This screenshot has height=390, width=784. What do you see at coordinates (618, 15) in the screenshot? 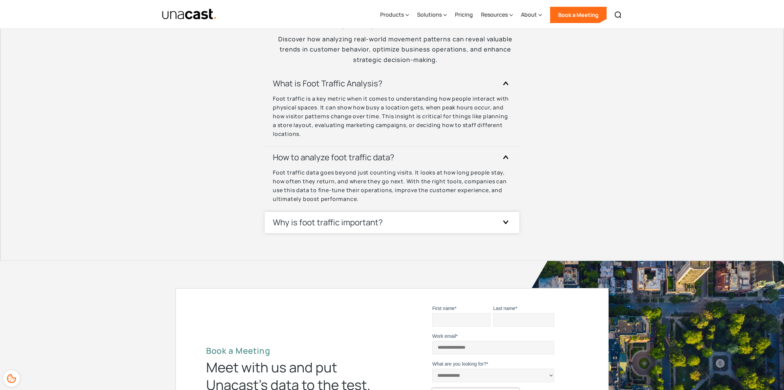
I see `img: Search icon` at bounding box center [618, 15].